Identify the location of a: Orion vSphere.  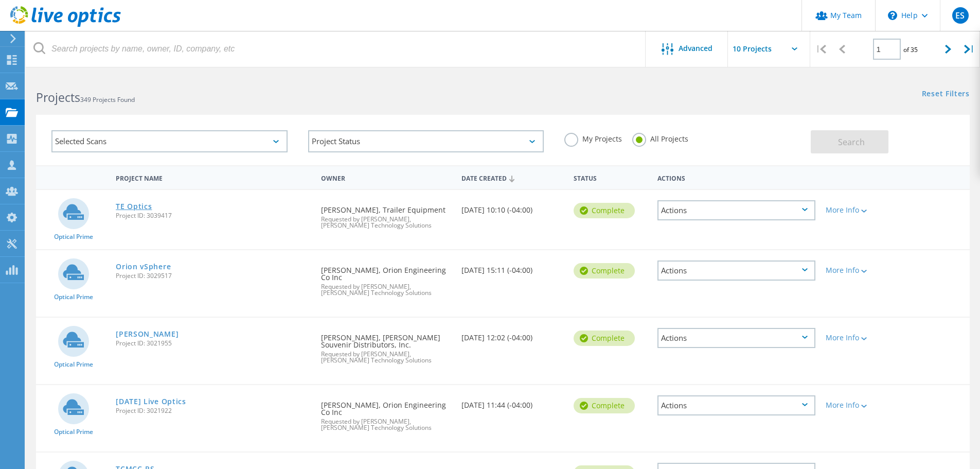
(143, 267).